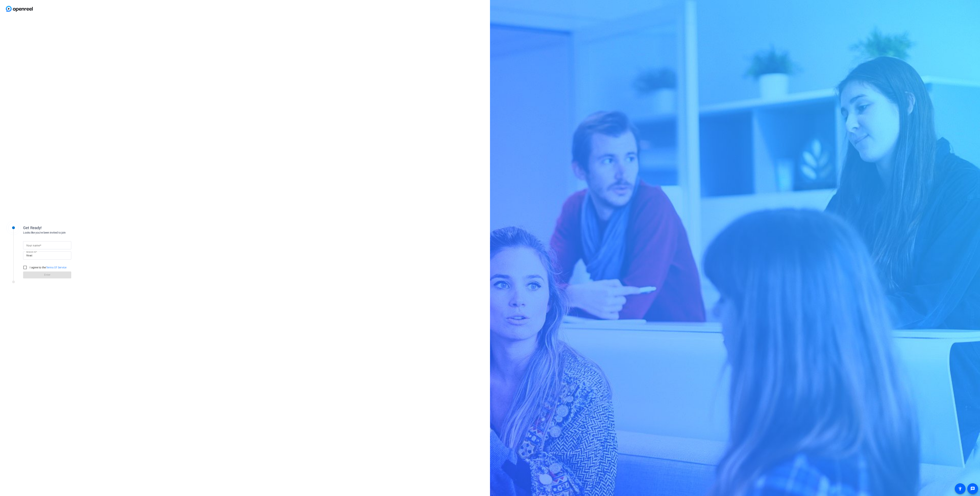 The width and height of the screenshot is (980, 496). I want to click on mat-icon: message, so click(972, 489).